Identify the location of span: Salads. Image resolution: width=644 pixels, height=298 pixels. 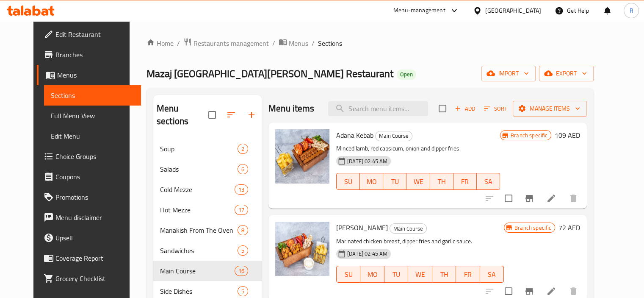
(199, 169).